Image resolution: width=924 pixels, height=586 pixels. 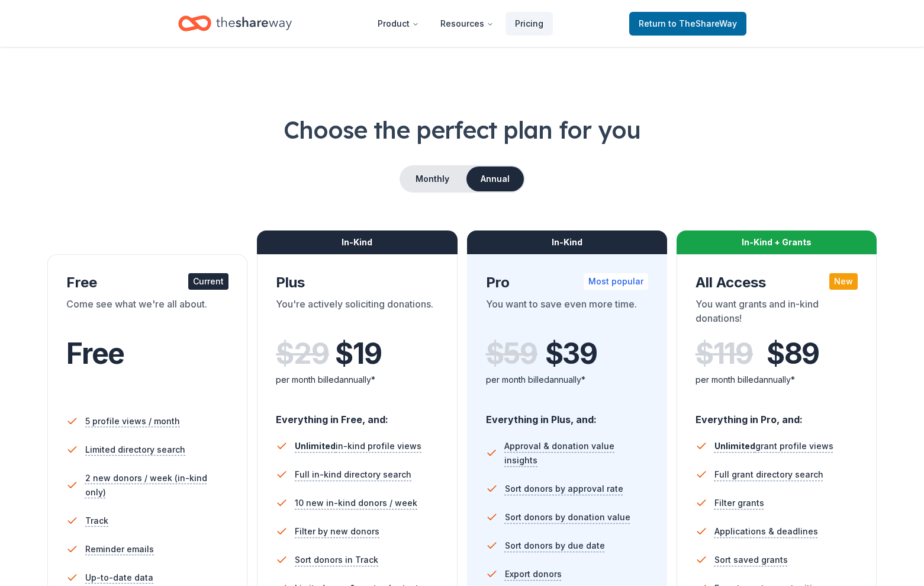 What do you see at coordinates (353, 475) in the screenshot?
I see `span: Full in-kind directory search` at bounding box center [353, 475].